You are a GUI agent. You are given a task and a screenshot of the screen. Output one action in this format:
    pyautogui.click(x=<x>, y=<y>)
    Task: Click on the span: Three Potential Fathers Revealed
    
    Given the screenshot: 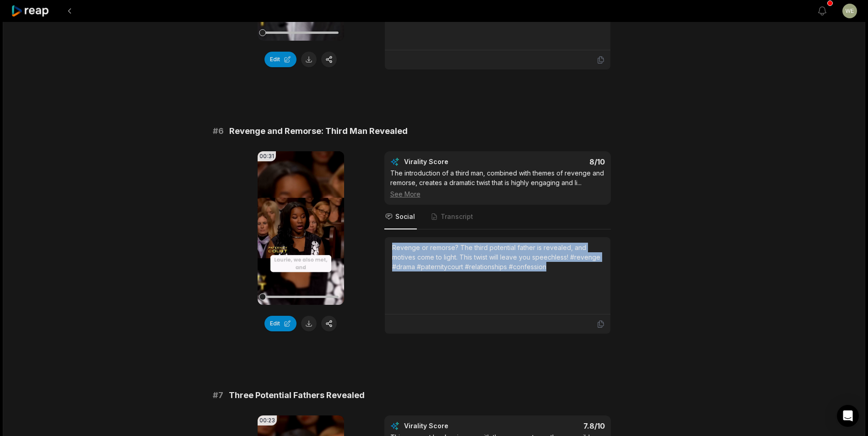 What is the action you would take?
    pyautogui.click(x=296, y=396)
    